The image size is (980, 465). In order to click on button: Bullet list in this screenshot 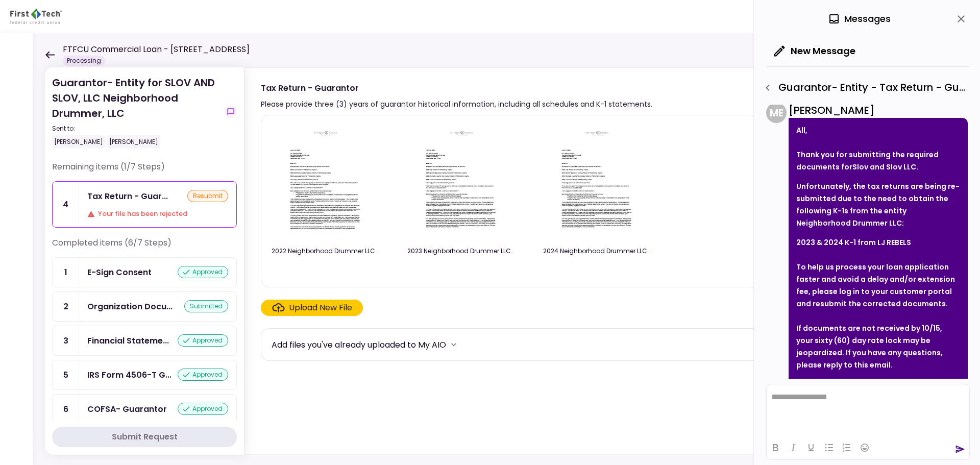, I will do `click(829, 448)`.